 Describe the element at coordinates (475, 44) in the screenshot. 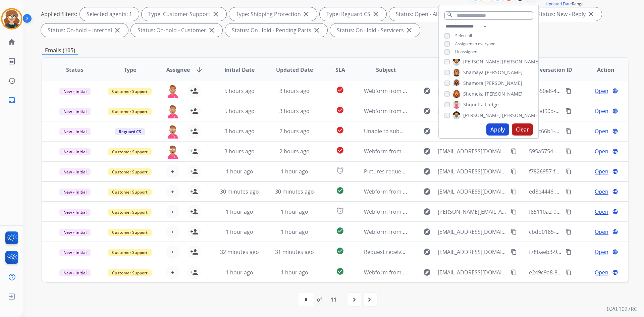

I see `span: Assigned to everyone` at that location.